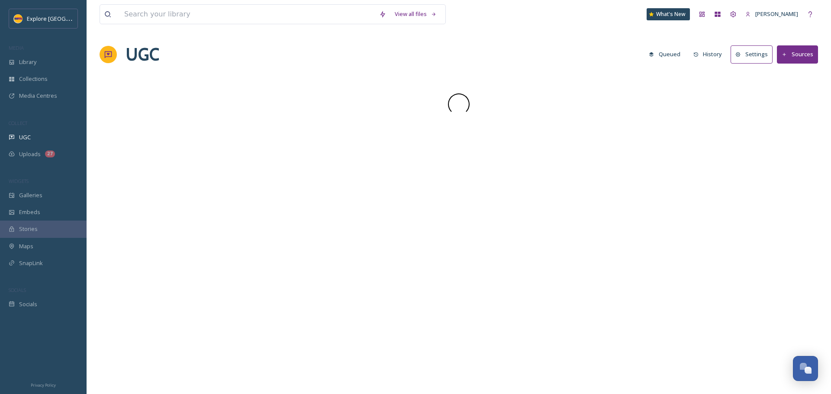 Image resolution: width=831 pixels, height=394 pixels. I want to click on div: What's New, so click(668, 14).